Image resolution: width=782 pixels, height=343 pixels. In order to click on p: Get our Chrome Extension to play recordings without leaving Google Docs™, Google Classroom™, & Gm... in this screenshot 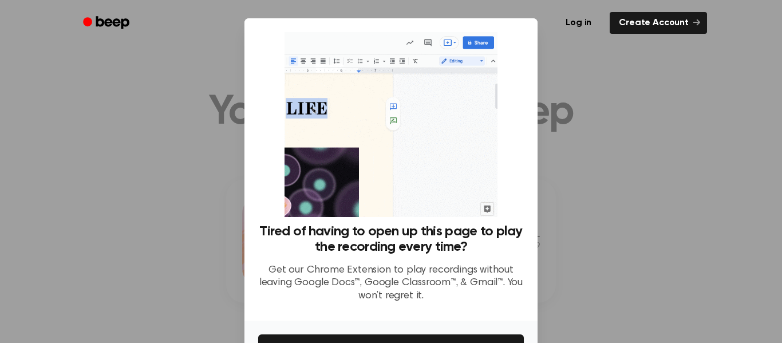, I will do `click(391, 284)`.